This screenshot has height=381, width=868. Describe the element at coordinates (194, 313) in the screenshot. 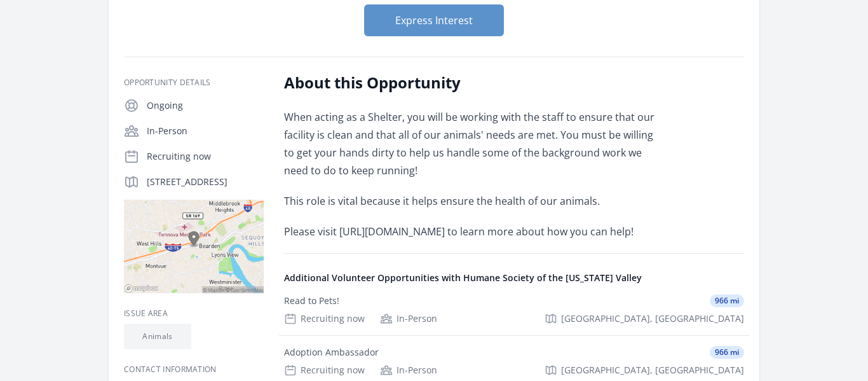

I see `h3: Issue area` at that location.